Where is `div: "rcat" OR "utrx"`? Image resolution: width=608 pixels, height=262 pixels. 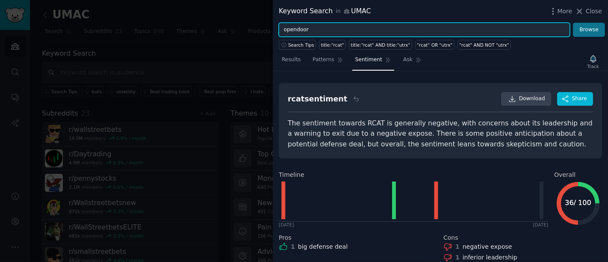
div: "rcat" OR "utrx" is located at coordinates (434, 45).